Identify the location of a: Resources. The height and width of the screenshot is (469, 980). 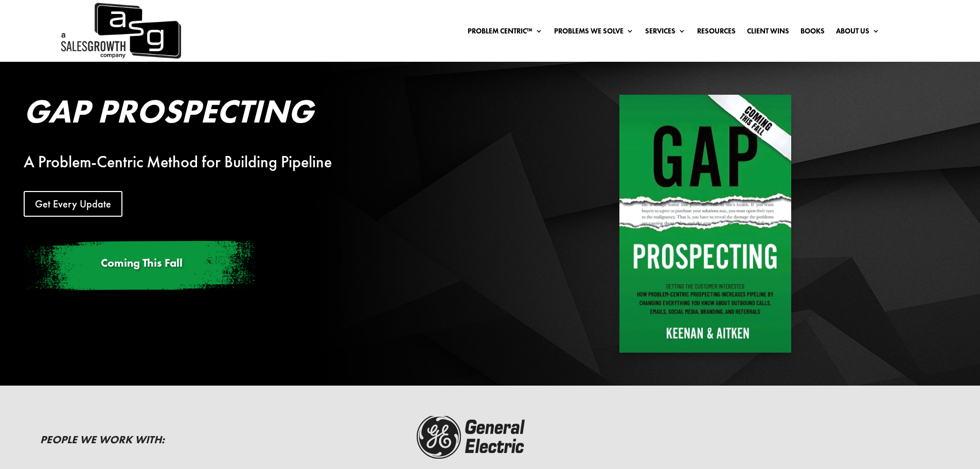
(716, 33).